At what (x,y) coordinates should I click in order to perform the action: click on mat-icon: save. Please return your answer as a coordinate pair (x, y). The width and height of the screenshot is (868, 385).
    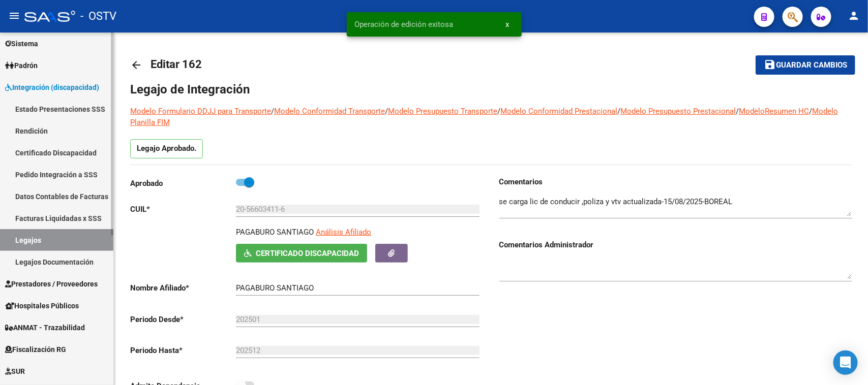
    Looking at the image, I should click on (769, 65).